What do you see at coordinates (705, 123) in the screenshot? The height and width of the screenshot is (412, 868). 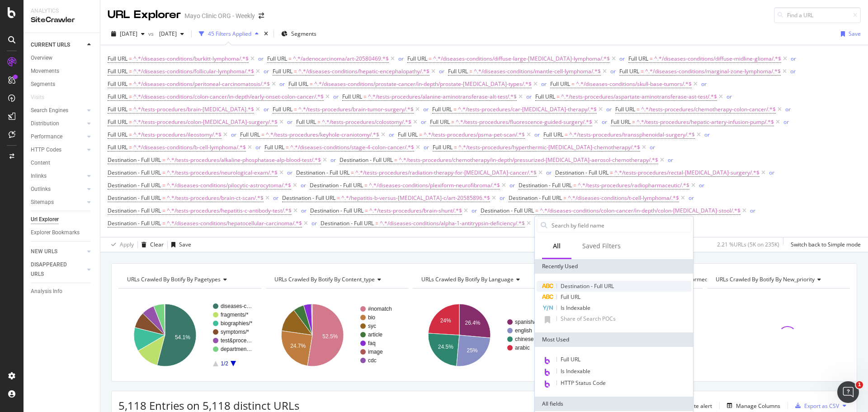 I see `span: ^.*/tests-procedures/hepatic-artery-infusion-pump/.*$` at bounding box center [705, 123].